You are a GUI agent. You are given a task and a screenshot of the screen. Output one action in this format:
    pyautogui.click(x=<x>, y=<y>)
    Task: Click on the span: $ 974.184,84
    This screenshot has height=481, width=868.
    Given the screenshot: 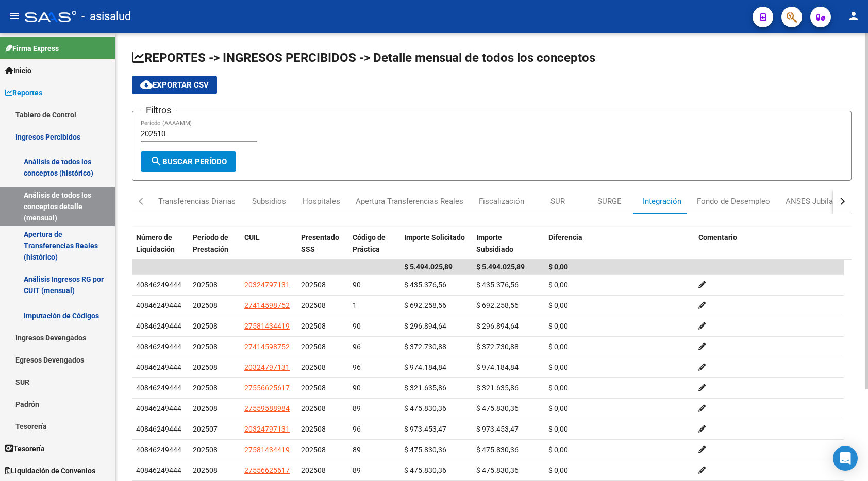 What is the action you would take?
    pyautogui.click(x=498, y=367)
    